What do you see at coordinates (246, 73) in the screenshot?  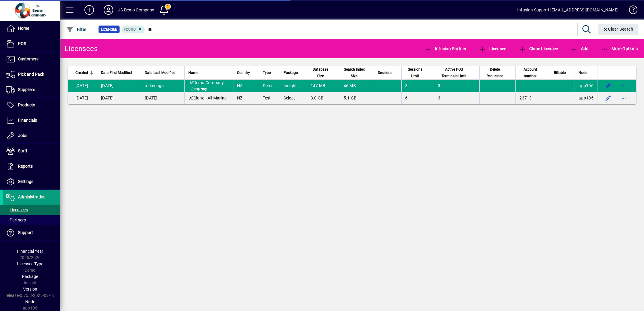 I see `div: Country` at bounding box center [246, 73].